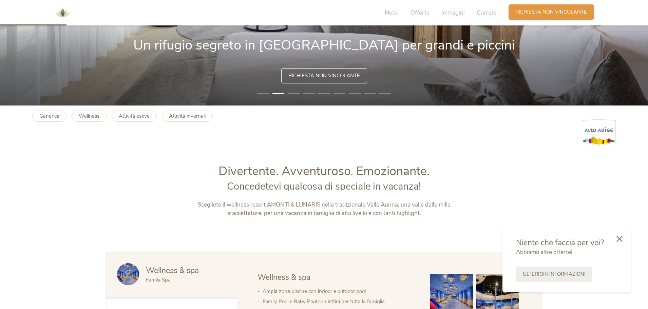 This screenshot has width=648, height=309. Describe the element at coordinates (324, 209) in the screenshot. I see `p: Scegliete il wellness resort AMONTI & LUNARIS nella tradizionale Valle Aurina, una valle dalle mi...` at that location.